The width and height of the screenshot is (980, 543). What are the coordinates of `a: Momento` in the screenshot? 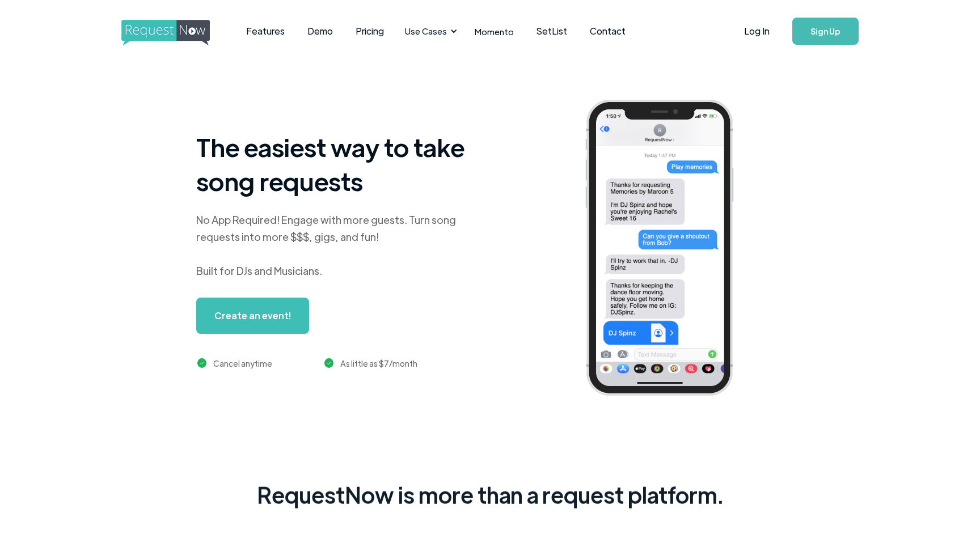 It's located at (494, 31).